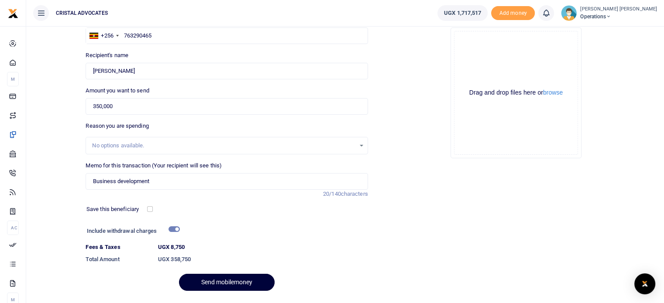 This screenshot has width=664, height=303. What do you see at coordinates (107, 55) in the screenshot?
I see `label: Recipient's name` at bounding box center [107, 55].